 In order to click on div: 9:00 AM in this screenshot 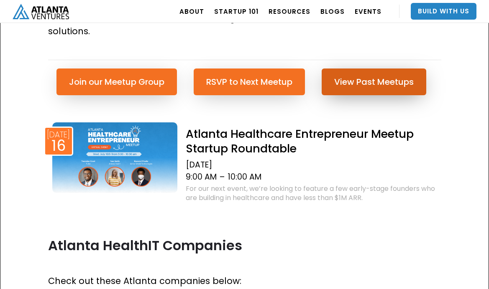, I will do `click(201, 177)`.